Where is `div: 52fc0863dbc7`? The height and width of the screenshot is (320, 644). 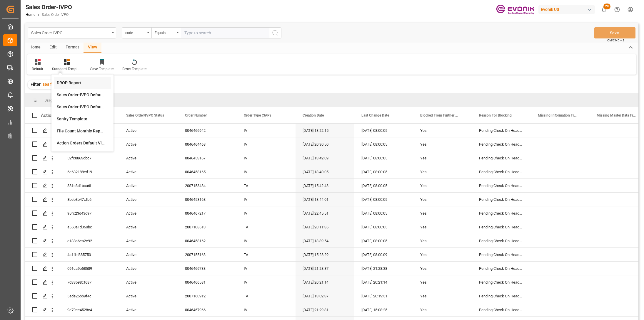 div: 52fc0863dbc7 is located at coordinates (90, 158).